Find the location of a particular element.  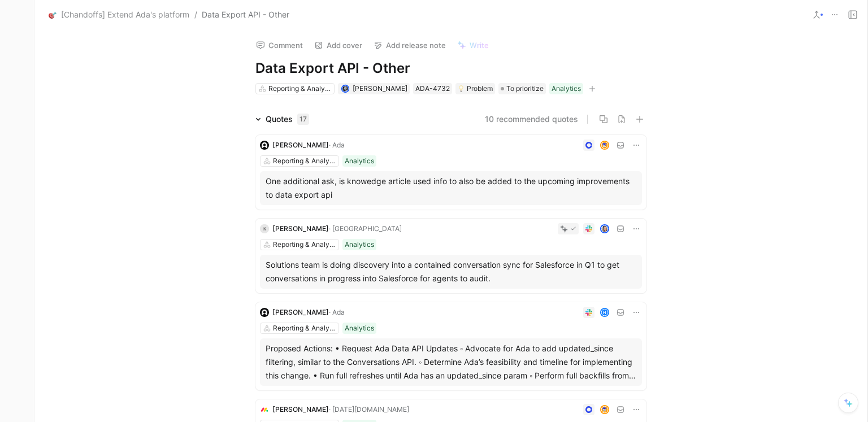

button: 🎯[Chandoffs] Extend Ada's platform is located at coordinates (119, 14).